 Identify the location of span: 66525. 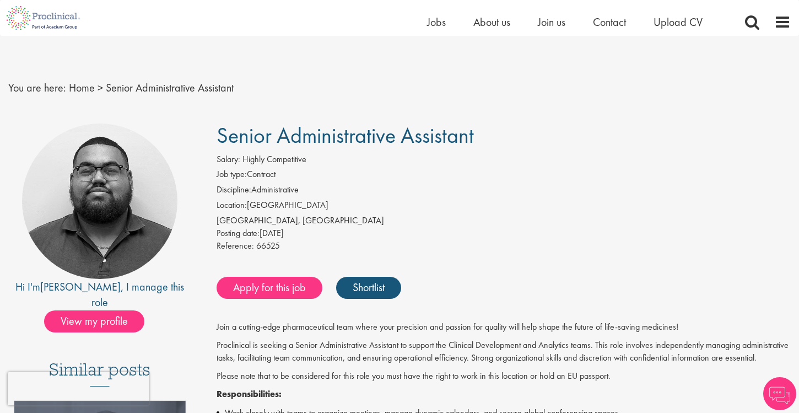
(268, 245).